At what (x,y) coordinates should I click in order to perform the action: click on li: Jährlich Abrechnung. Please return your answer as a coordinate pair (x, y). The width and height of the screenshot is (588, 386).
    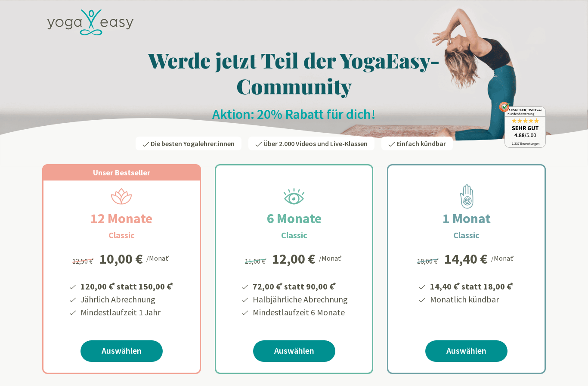
    Looking at the image, I should click on (127, 299).